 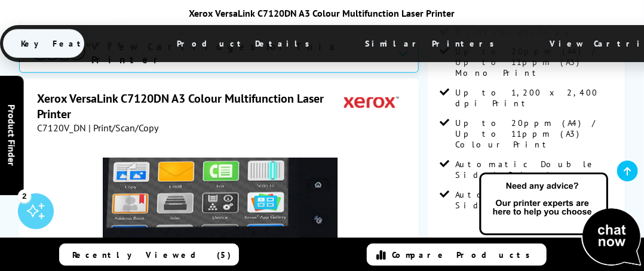 What do you see at coordinates (533, 98) in the screenshot?
I see `span: Up to 1,200 x 2,400 dpi Print` at bounding box center [533, 98].